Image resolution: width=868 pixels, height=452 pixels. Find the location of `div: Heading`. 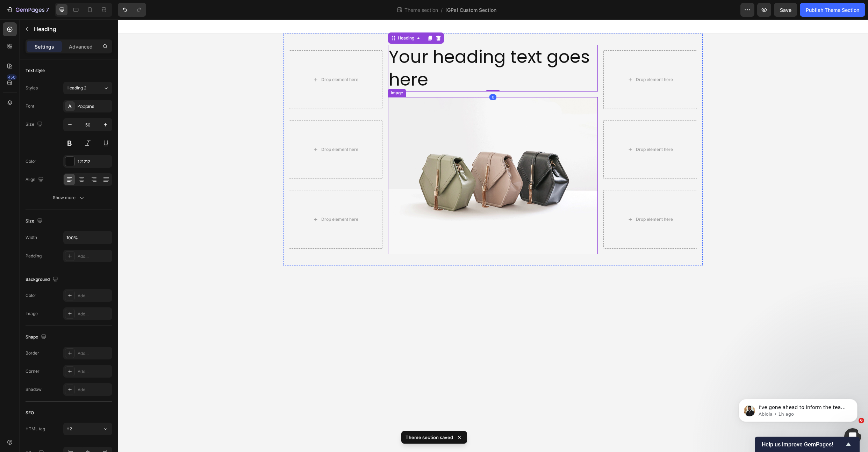

div: Heading is located at coordinates (288, 19).